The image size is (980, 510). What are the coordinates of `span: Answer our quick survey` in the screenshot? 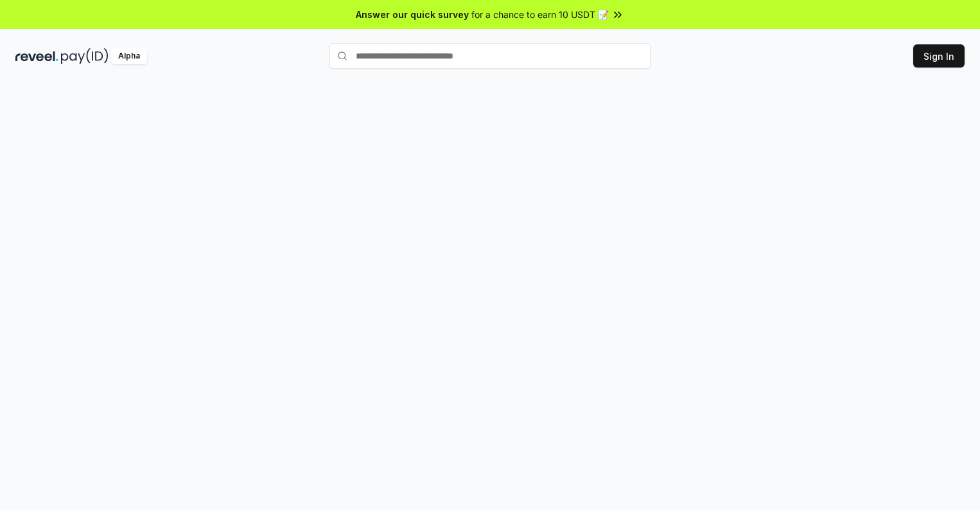 It's located at (413, 14).